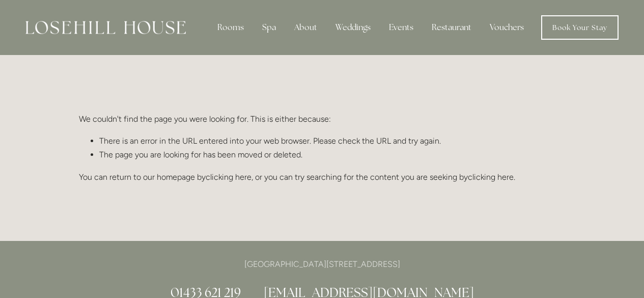 This screenshot has width=644, height=298. I want to click on li: The page you are looking for has been moved or deleted., so click(332, 155).